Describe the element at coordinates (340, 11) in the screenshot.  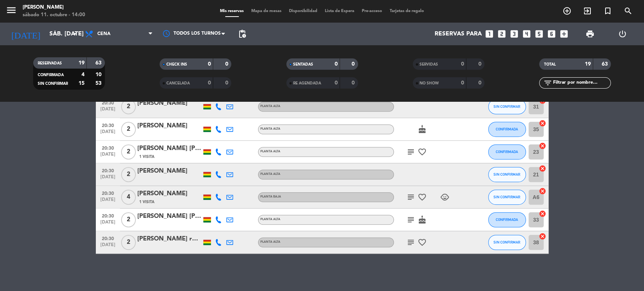
I see `span: Lista de Espera` at that location.